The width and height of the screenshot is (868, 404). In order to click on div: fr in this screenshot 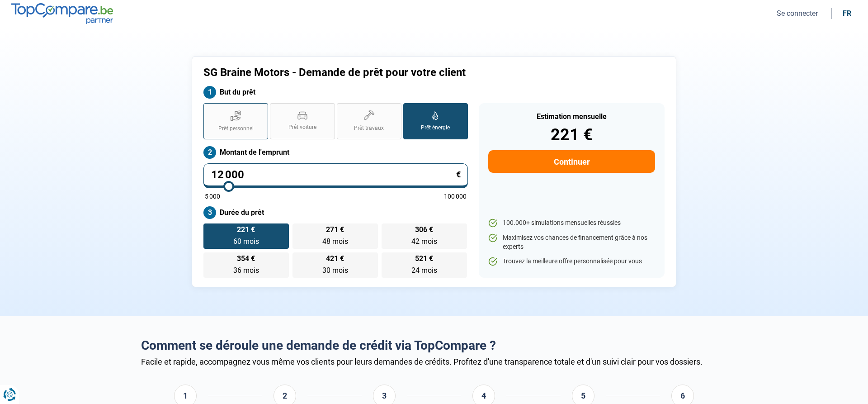, I will do `click(847, 13)`.